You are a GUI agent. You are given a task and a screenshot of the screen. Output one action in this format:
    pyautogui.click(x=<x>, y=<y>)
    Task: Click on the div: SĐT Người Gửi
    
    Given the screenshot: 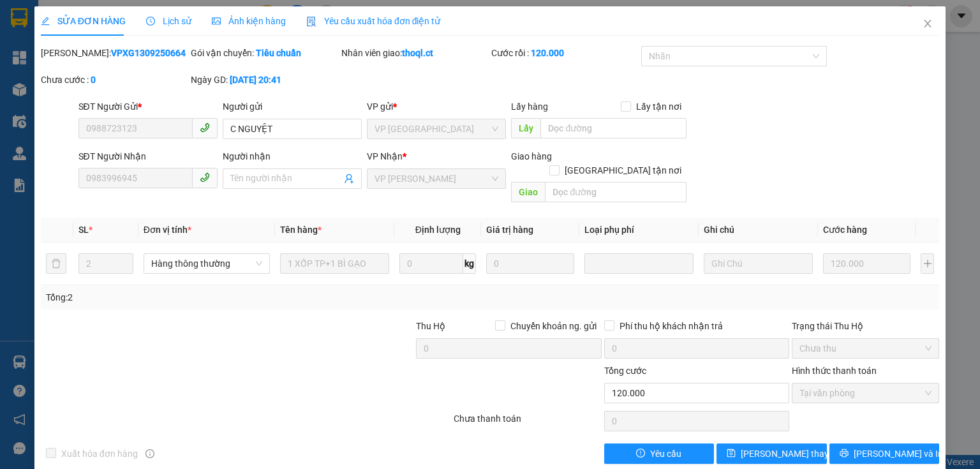 What is the action you would take?
    pyautogui.click(x=148, y=106)
    